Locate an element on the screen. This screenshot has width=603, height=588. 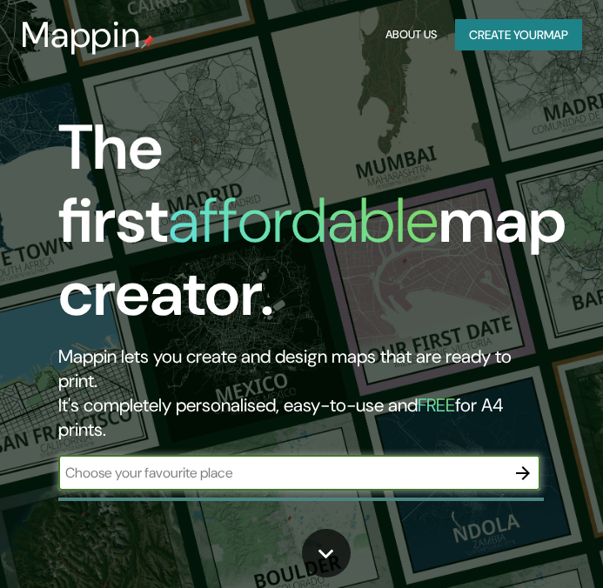
input: Choose your favourite place is located at coordinates (282, 472).